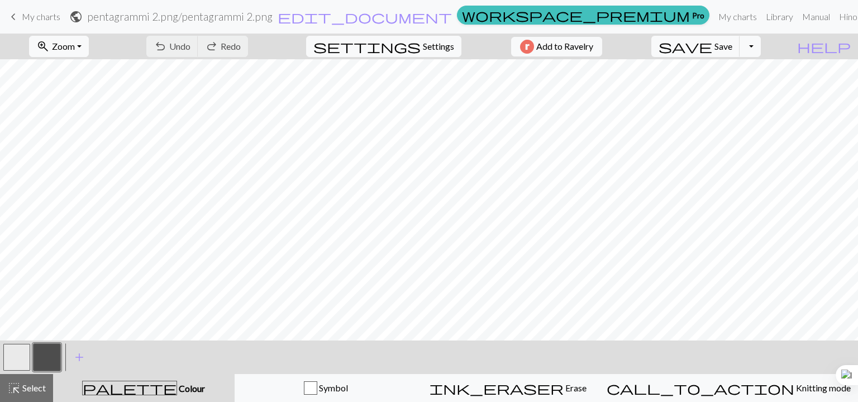 The image size is (858, 402). What do you see at coordinates (816, 17) in the screenshot?
I see `a: Manual` at bounding box center [816, 17].